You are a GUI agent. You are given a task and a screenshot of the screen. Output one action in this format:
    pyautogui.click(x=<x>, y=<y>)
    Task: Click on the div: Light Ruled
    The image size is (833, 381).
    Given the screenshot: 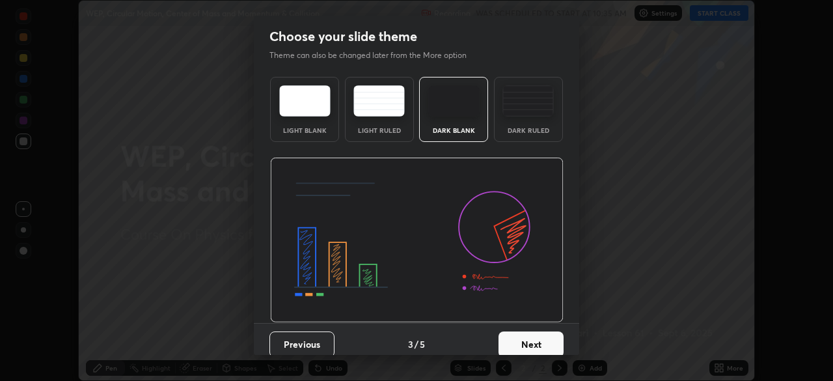 What is the action you would take?
    pyautogui.click(x=379, y=130)
    